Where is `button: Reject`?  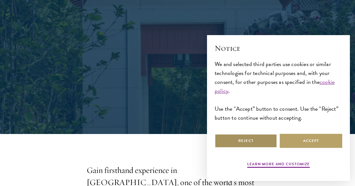 button: Reject is located at coordinates (246, 141).